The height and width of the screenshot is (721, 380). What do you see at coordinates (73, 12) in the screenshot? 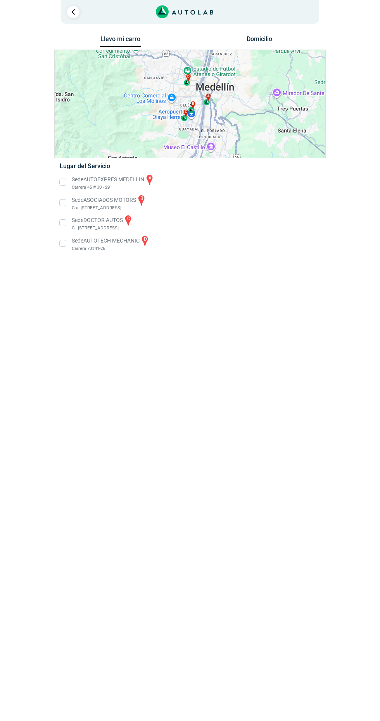
I see `a: Ir al paso anterior` at bounding box center [73, 12].